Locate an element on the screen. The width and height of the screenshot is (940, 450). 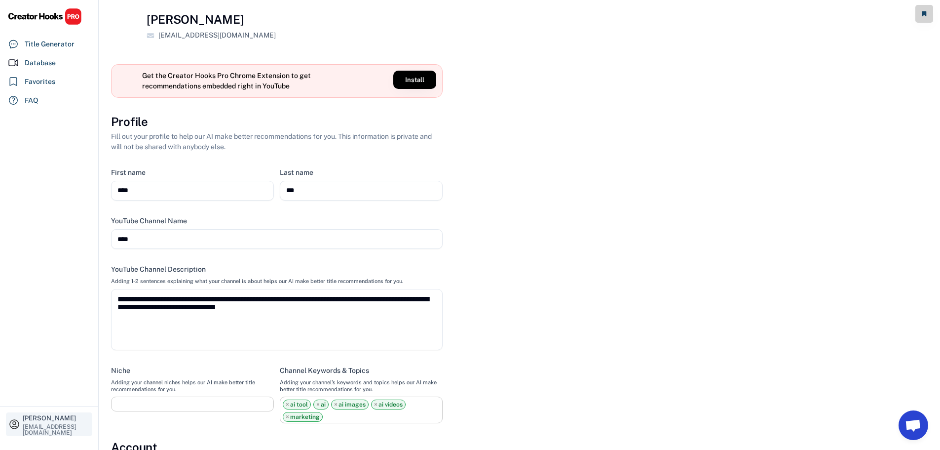
div: Niche is located at coordinates (120, 370).